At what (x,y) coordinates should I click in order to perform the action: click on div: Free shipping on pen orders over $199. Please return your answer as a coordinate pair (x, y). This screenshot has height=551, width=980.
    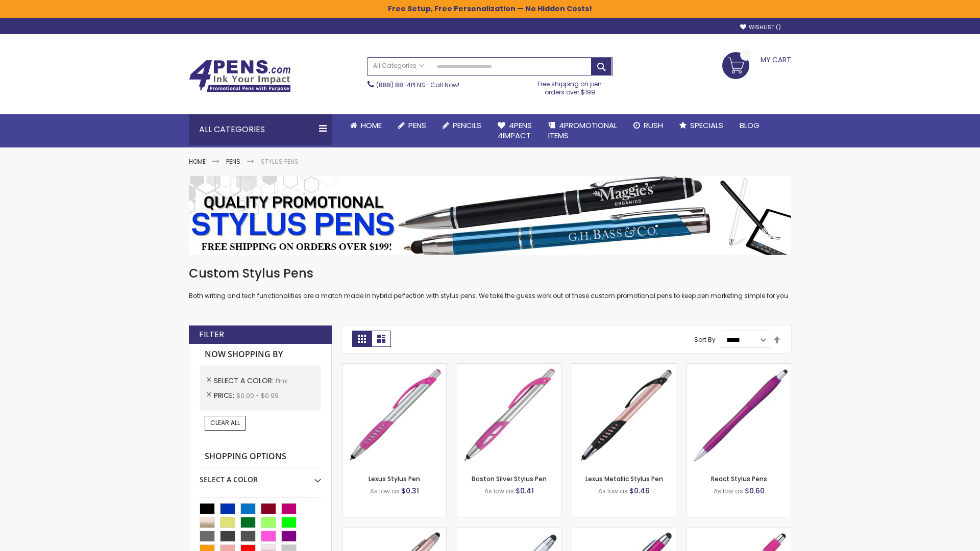
    Looking at the image, I should click on (570, 87).